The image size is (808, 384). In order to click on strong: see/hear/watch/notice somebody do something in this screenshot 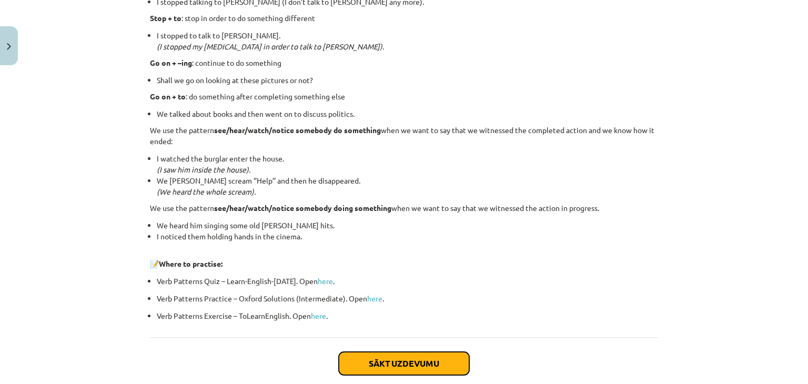, I will do `click(297, 130)`.